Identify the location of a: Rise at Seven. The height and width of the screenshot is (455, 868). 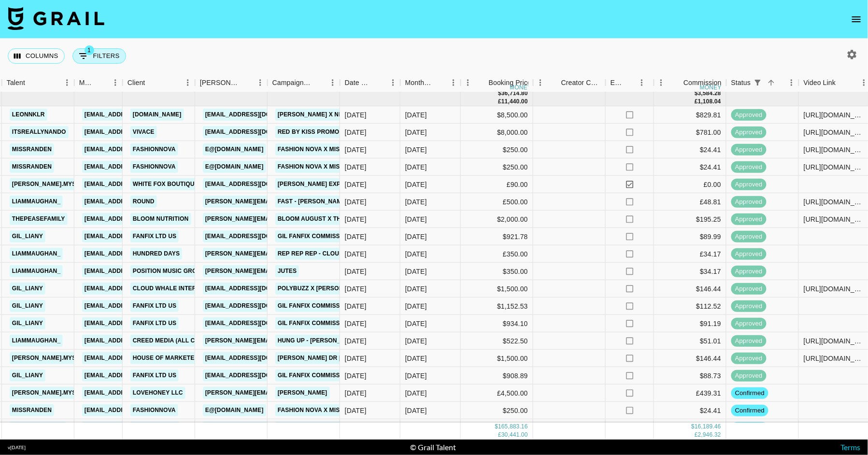
(155, 427).